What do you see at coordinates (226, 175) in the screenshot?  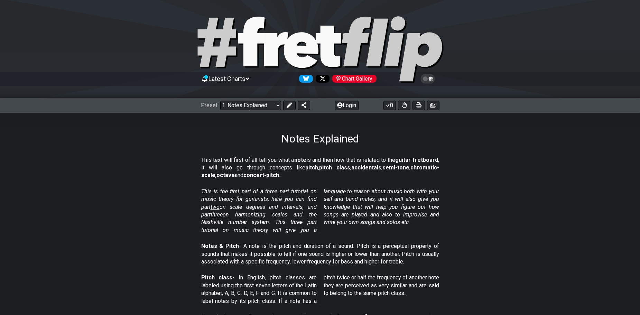 I see `strong: octave` at bounding box center [226, 175].